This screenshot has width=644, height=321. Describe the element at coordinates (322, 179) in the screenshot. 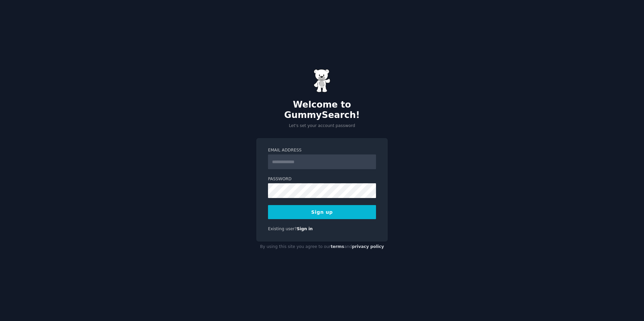

I see `label: Password` at that location.